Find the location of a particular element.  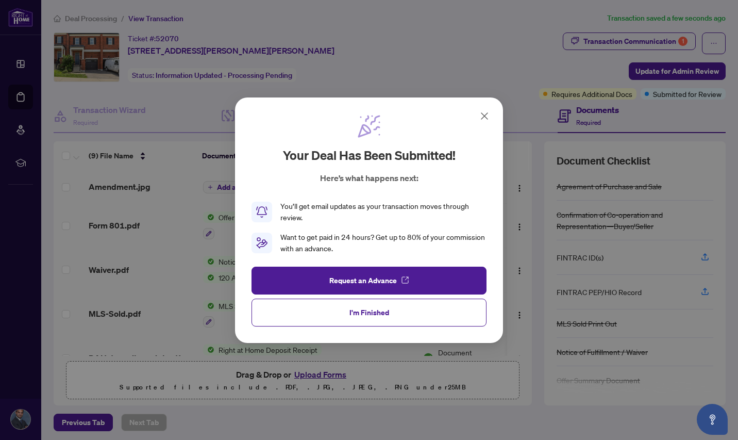

div: Want to get paid in 24 hours? Get up to 80% of your commission with an advance. is located at coordinates (383, 243).